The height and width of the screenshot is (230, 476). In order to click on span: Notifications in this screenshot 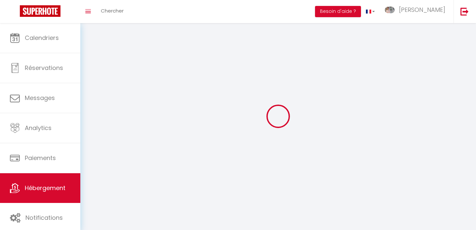, I will do `click(44, 218)`.